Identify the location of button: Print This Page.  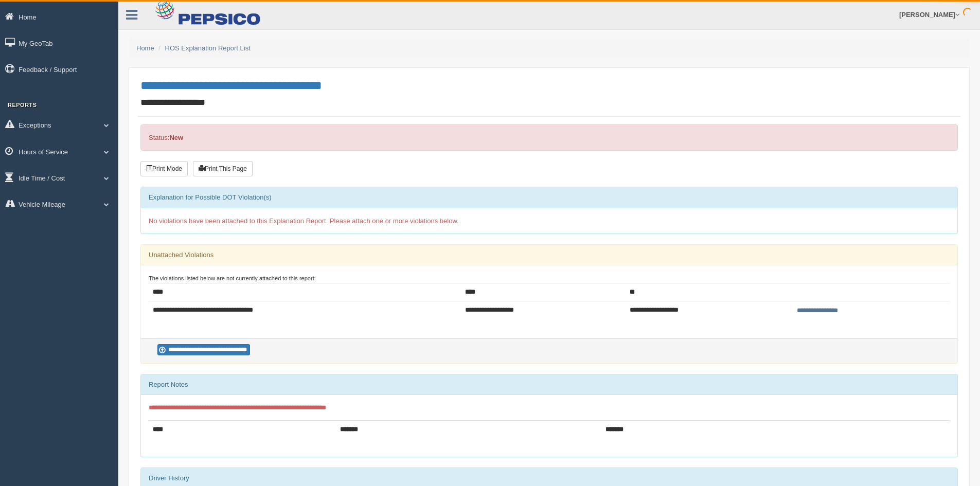
(223, 169).